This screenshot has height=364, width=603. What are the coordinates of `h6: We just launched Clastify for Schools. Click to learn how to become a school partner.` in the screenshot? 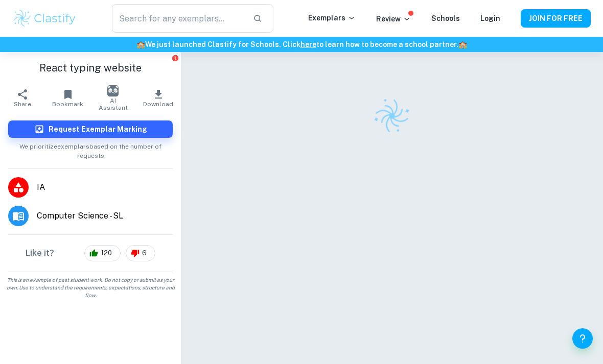 It's located at (301, 45).